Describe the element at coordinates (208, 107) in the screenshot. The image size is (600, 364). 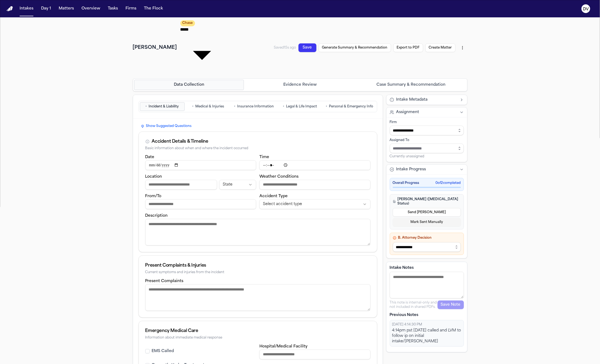
I see `button: Go to Medical & Injuries` at that location.